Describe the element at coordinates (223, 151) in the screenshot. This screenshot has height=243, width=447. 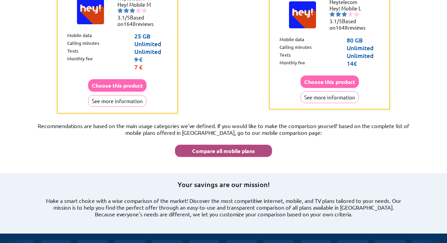
I see `button: Compare all mobile plans` at that location.